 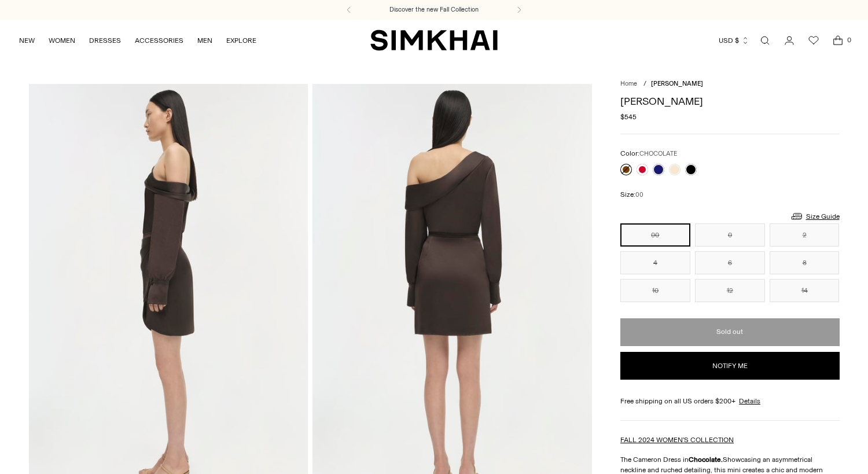 I want to click on button: 10, so click(x=655, y=291).